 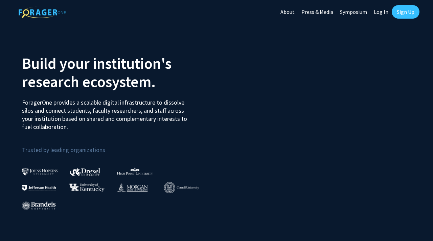 I want to click on p: ForagerOne provides a scalable digital infrastructure to dissolve silos and connect students, fac..., so click(x=105, y=112).